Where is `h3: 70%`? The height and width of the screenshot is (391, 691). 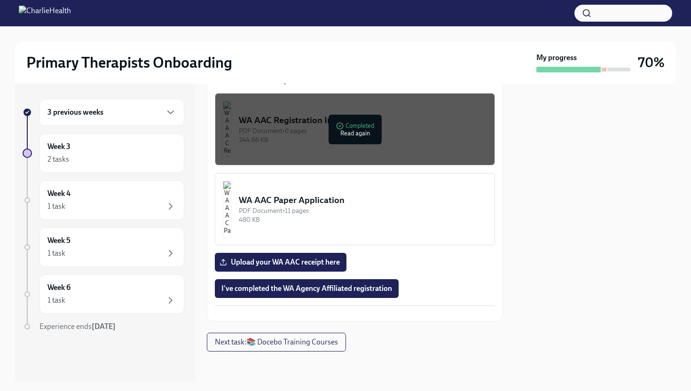 h3: 70% is located at coordinates (651, 63).